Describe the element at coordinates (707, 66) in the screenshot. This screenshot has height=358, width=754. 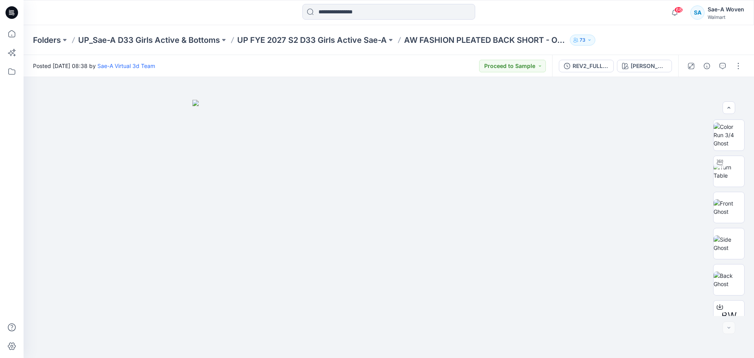
I see `button: Details` at that location.